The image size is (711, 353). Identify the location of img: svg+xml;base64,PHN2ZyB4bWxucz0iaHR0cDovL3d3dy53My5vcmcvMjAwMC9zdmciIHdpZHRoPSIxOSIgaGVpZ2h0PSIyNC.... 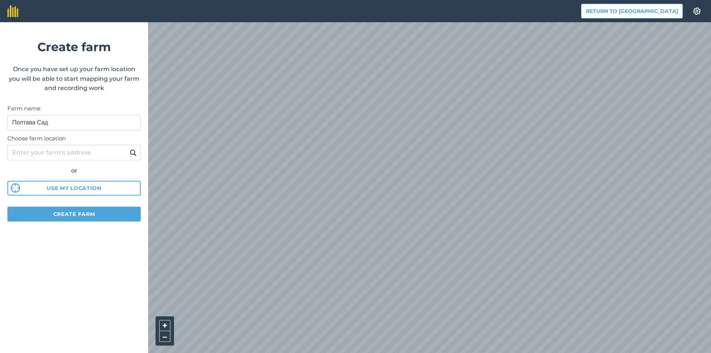
(133, 152).